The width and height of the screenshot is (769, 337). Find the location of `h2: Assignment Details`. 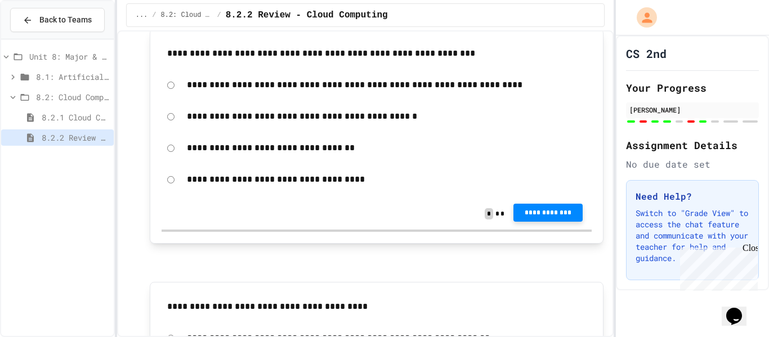

h2: Assignment Details is located at coordinates (693, 145).